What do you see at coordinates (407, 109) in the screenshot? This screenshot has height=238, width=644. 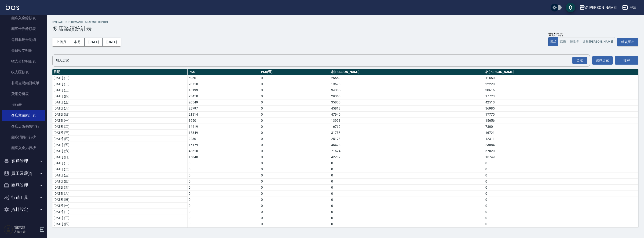 I see `td: 45819` at bounding box center [407, 109].